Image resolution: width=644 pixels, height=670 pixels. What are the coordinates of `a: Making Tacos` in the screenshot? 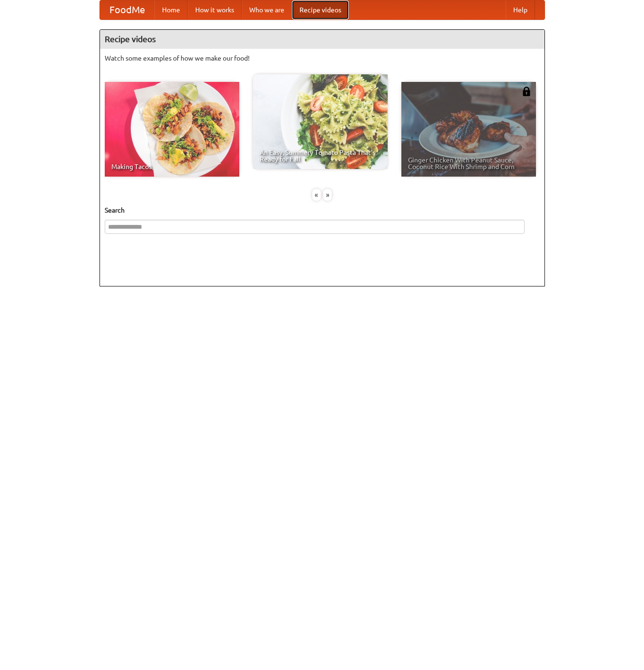 It's located at (172, 130).